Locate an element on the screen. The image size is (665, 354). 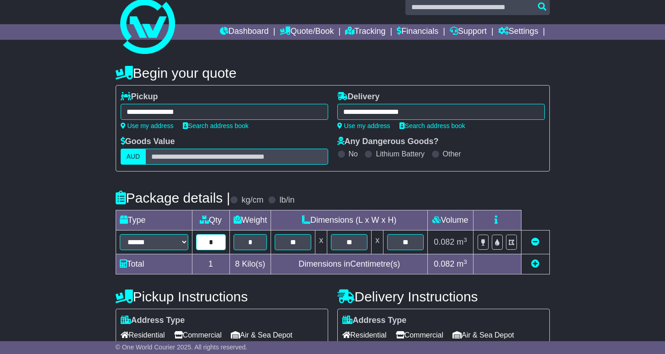
td: Dimensions in Centimetre(s) is located at coordinates (349, 264).